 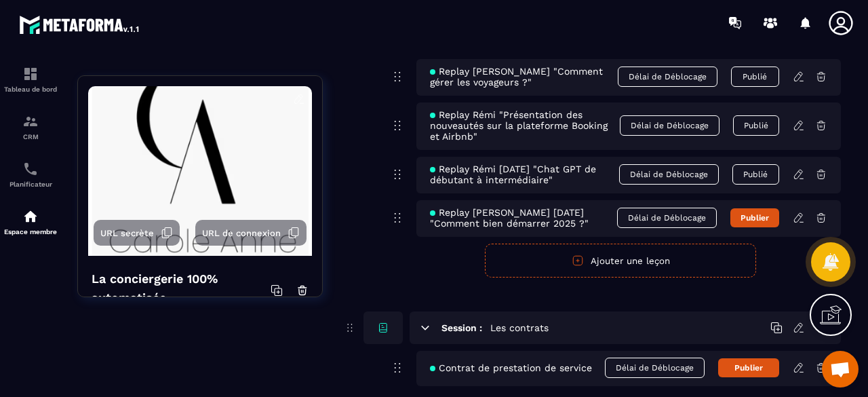 I want to click on img: scheduler, so click(x=31, y=169).